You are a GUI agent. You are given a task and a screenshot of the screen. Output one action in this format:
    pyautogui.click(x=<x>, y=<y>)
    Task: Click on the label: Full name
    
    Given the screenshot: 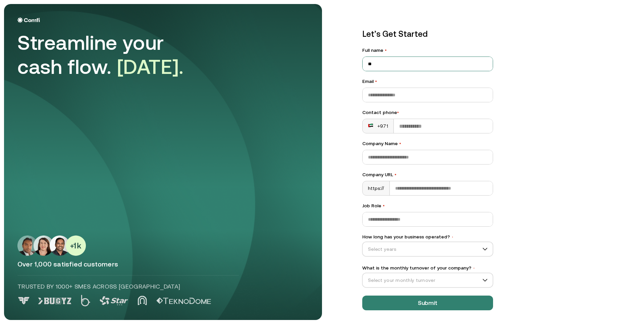 What is the action you would take?
    pyautogui.click(x=427, y=50)
    